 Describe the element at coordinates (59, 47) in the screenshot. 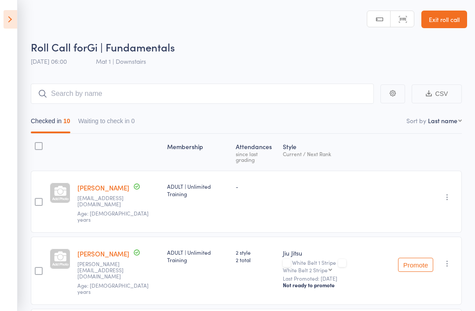

I see `span: Roll Call for` at that location.